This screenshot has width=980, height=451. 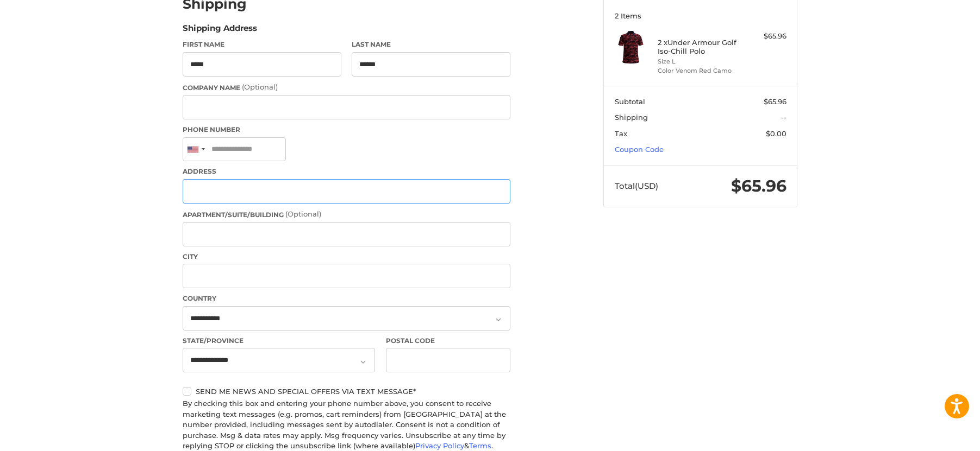 I want to click on li: Size L, so click(x=699, y=62).